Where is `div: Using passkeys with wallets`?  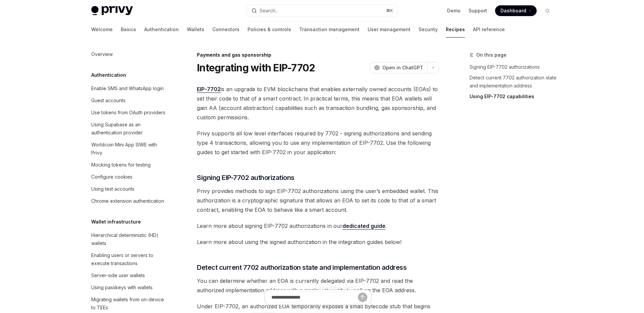 div: Using passkeys with wallets is located at coordinates (122, 288).